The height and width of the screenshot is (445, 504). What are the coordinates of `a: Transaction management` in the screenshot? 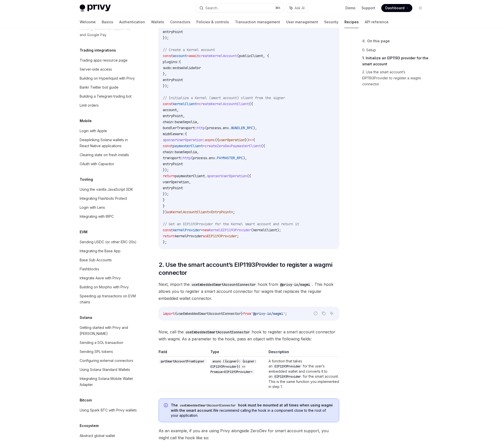 It's located at (257, 22).